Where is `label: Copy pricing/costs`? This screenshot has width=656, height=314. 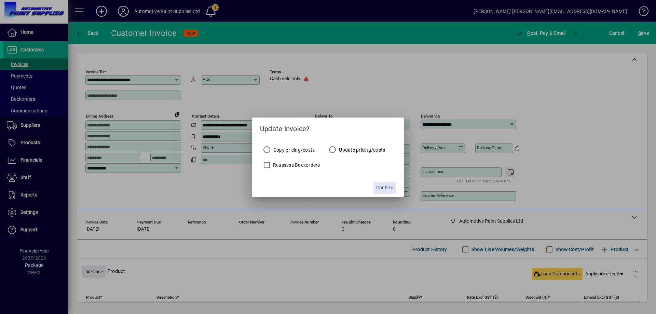
label: Copy pricing/costs is located at coordinates (294, 150).